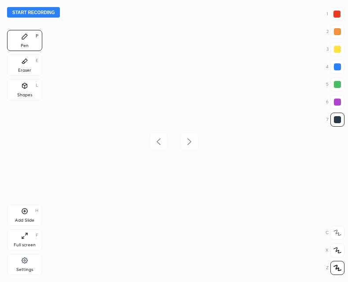 This screenshot has width=348, height=282. Describe the element at coordinates (335, 14) in the screenshot. I see `div: 1` at that location.